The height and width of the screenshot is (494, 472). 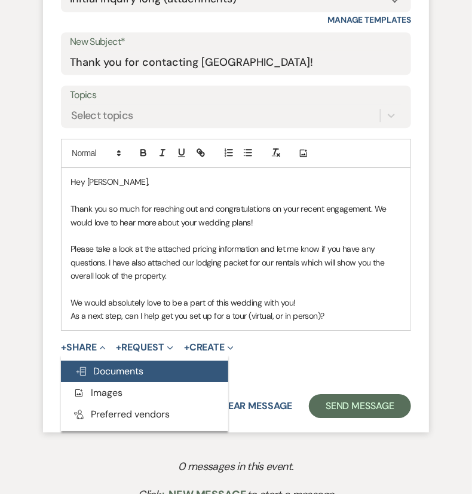 I want to click on p: Thank you so much for reaching out and congratulations on your recent engagement. We would love t..., so click(x=236, y=215).